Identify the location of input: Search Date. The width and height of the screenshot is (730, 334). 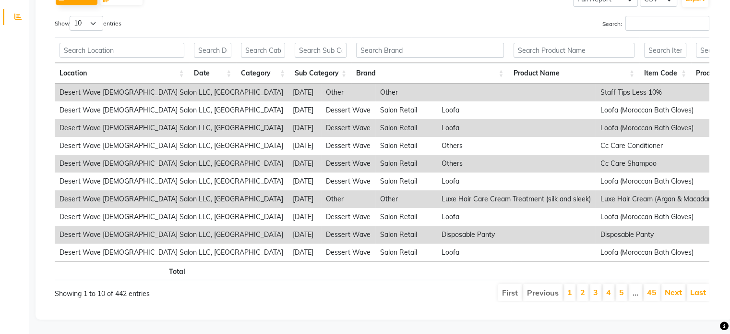
(213, 50).